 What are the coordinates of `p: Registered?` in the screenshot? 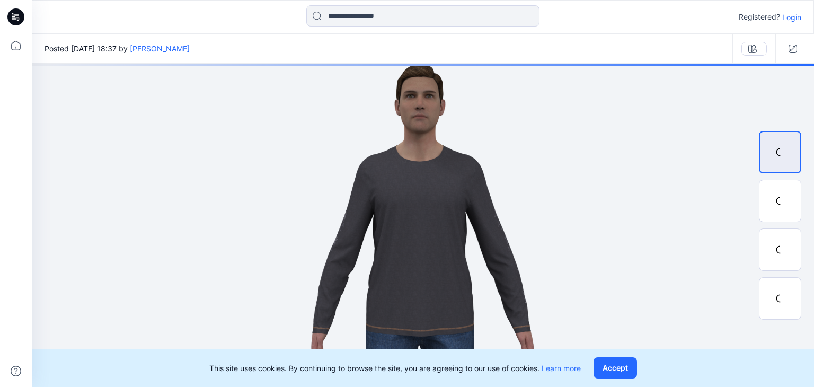 It's located at (760, 17).